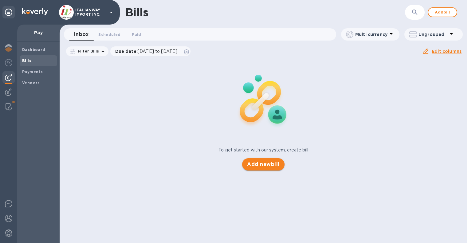 Image resolution: width=472 pixels, height=243 pixels. I want to click on img: Logo, so click(35, 12).